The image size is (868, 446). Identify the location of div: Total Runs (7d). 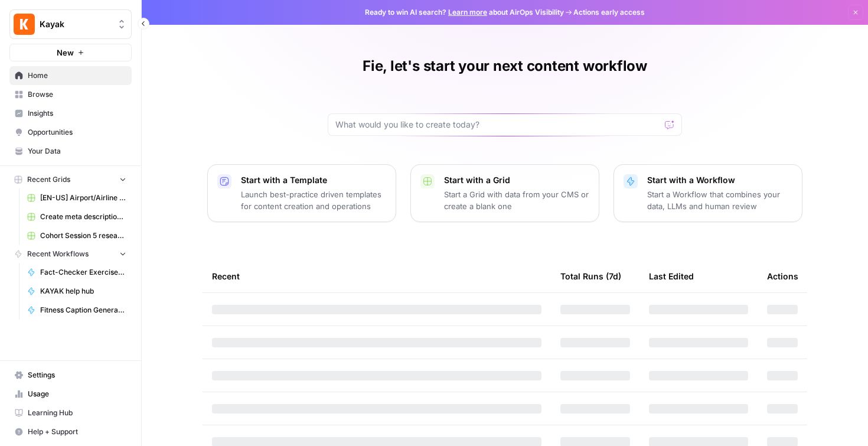
(591, 276).